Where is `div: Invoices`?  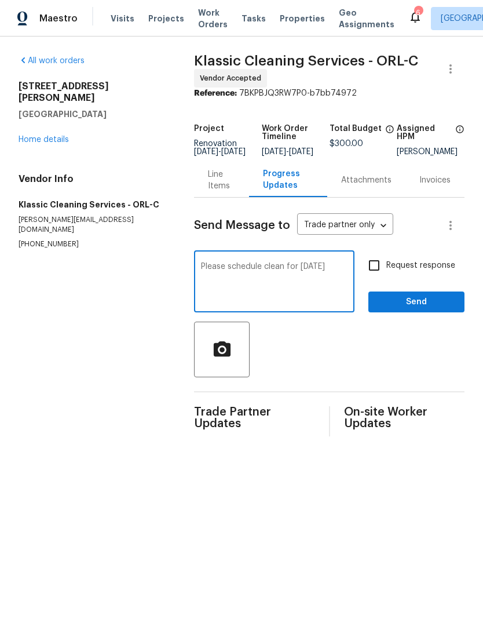
div: Invoices is located at coordinates (435, 180).